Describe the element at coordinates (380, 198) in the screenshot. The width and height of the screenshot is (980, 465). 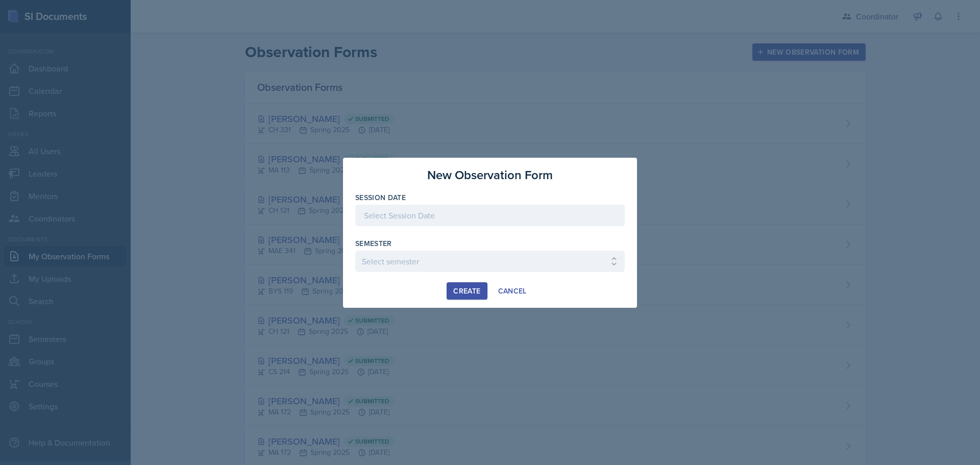
I see `label: Session Date` at that location.